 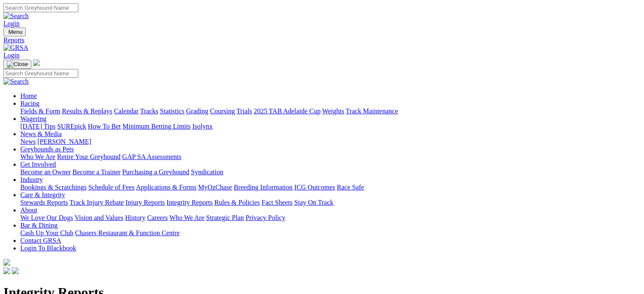 What do you see at coordinates (322, 40) in the screenshot?
I see `a: Reports` at bounding box center [322, 40].